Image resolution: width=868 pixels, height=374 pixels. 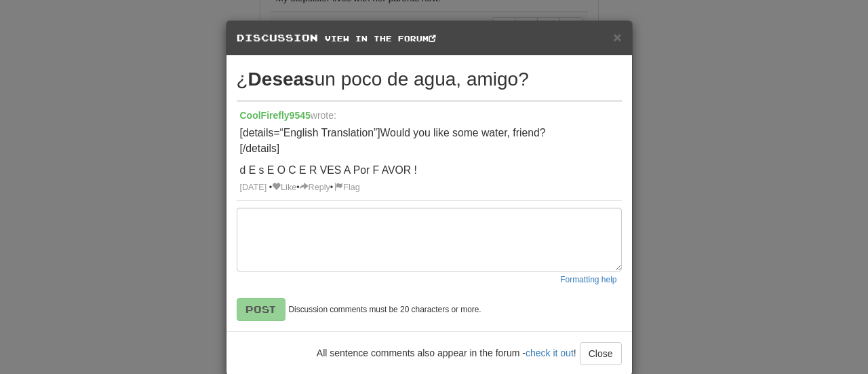 What do you see at coordinates (315, 187) in the screenshot?
I see `a: Reply` at bounding box center [315, 187].